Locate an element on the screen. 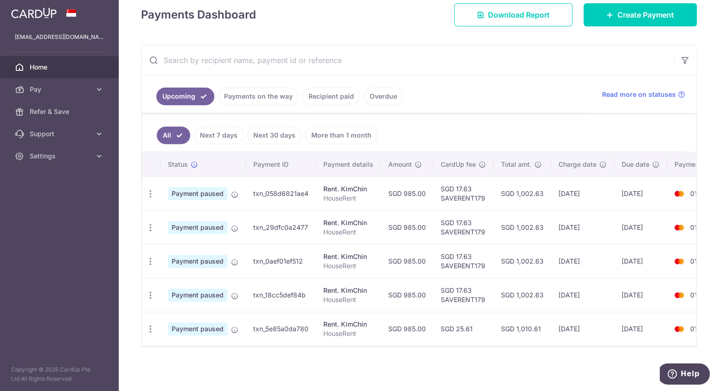 This screenshot has height=391, width=719. span: Help is located at coordinates (30, 11).